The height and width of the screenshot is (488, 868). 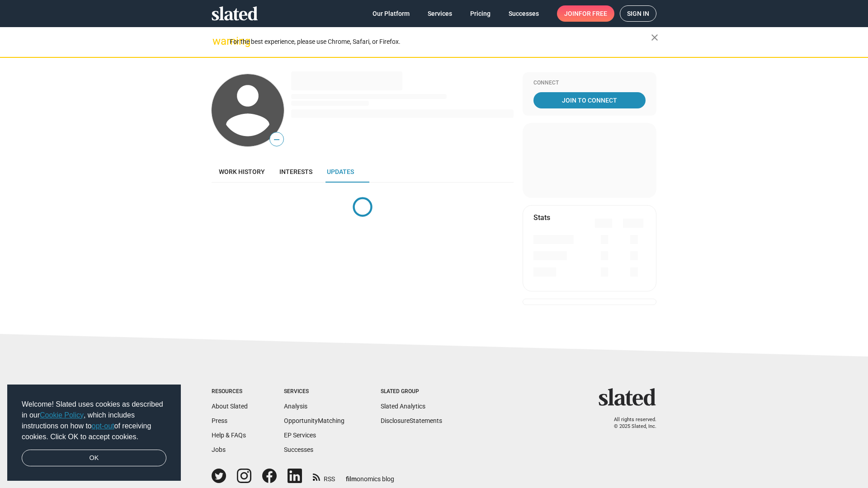 What do you see at coordinates (440, 13) in the screenshot?
I see `span: Services` at bounding box center [440, 13].